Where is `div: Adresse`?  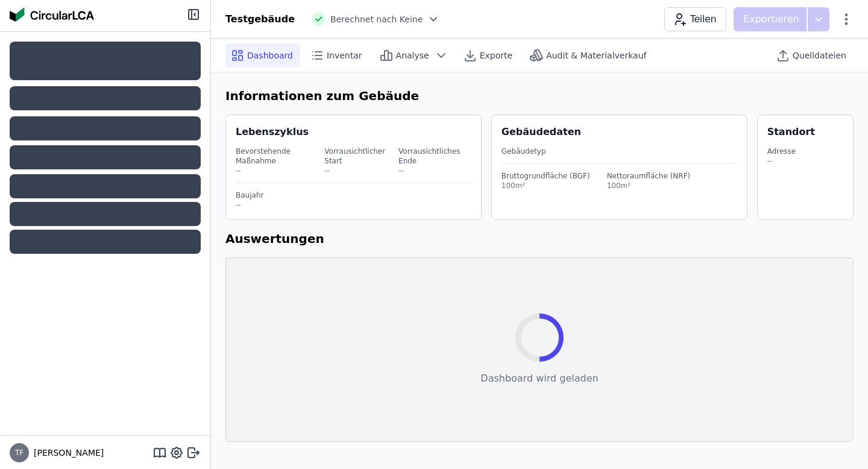 div: Adresse is located at coordinates (782, 151).